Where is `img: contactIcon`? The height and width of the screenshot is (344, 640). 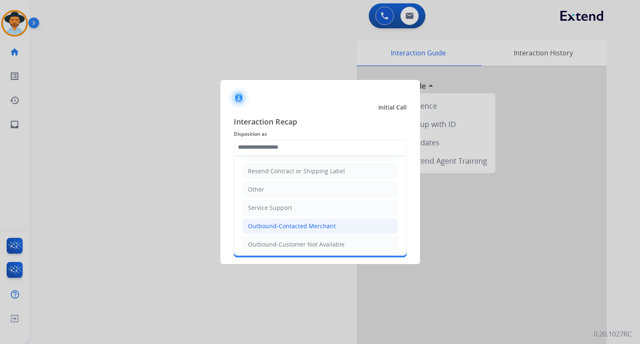 img: contactIcon is located at coordinates (239, 98).